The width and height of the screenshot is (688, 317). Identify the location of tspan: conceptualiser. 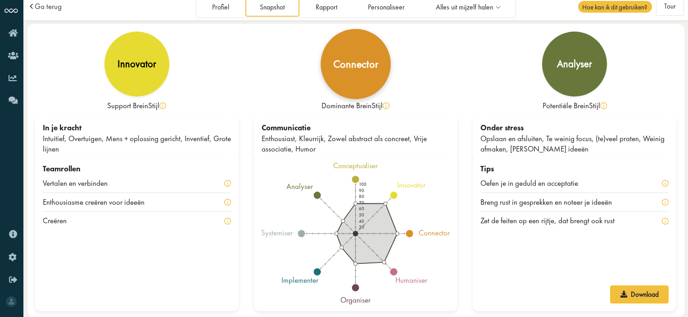
(356, 165).